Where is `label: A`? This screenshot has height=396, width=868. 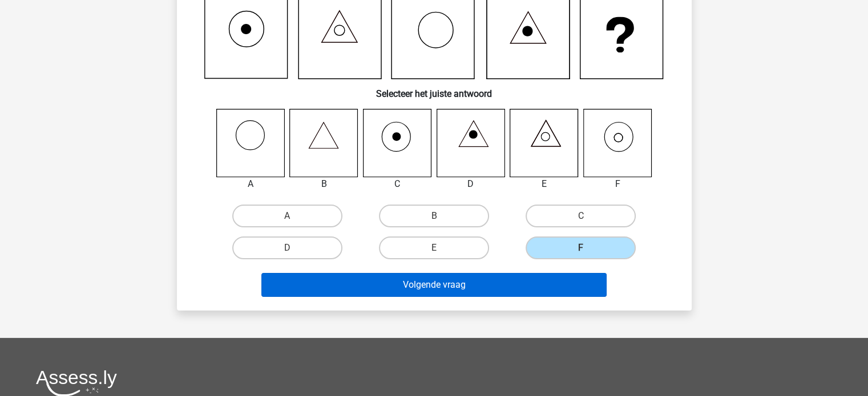
label: A is located at coordinates (287, 216).